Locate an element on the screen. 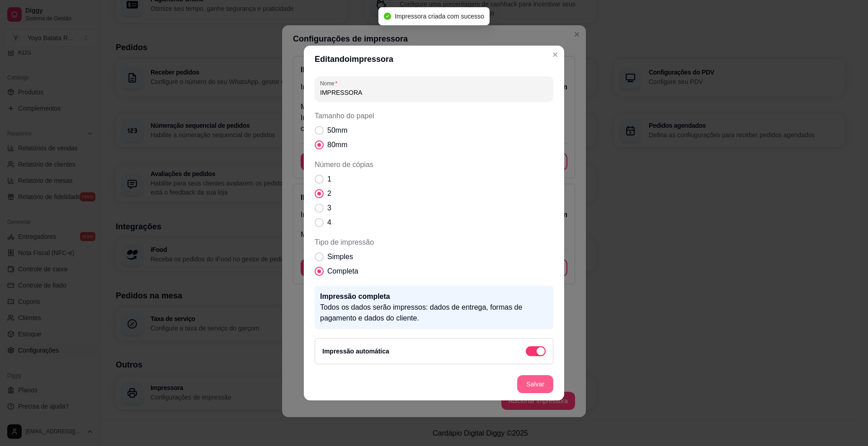  span: 50mm is located at coordinates (337, 131).